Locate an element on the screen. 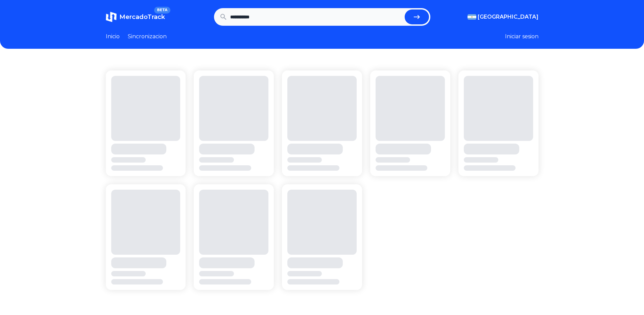  a: Inicio is located at coordinates (113, 37).